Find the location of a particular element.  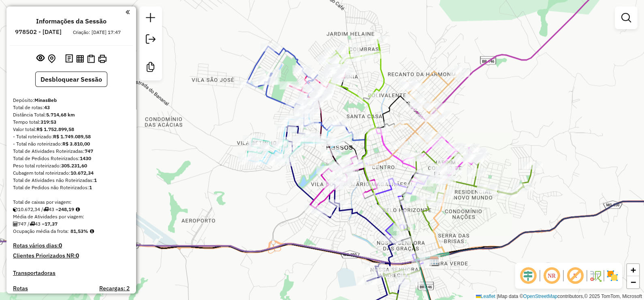

i: Total de Atividades is located at coordinates (15, 224).